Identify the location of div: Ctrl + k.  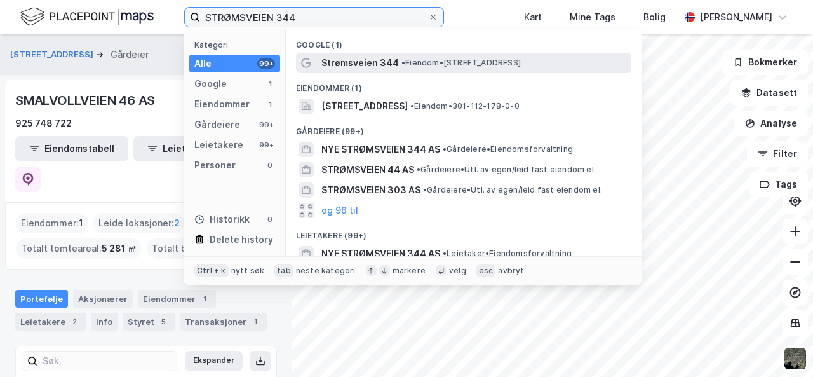
(211, 271).